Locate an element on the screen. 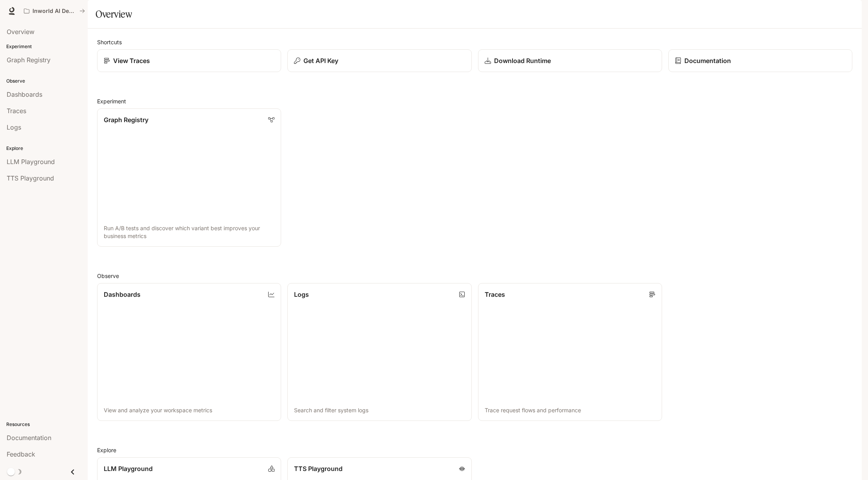 Image resolution: width=868 pixels, height=480 pixels. a: LogsSearch and filter system logs is located at coordinates (379, 352).